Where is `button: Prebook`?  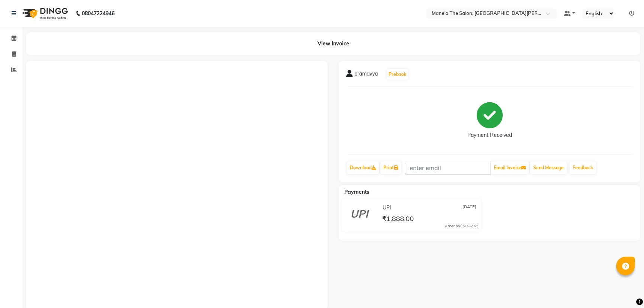
button: Prebook is located at coordinates (398, 74).